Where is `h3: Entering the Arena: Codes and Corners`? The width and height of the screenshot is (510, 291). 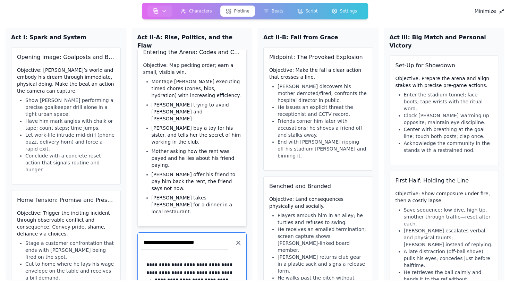
h3: Entering the Arena: Codes and Corners is located at coordinates (192, 52).